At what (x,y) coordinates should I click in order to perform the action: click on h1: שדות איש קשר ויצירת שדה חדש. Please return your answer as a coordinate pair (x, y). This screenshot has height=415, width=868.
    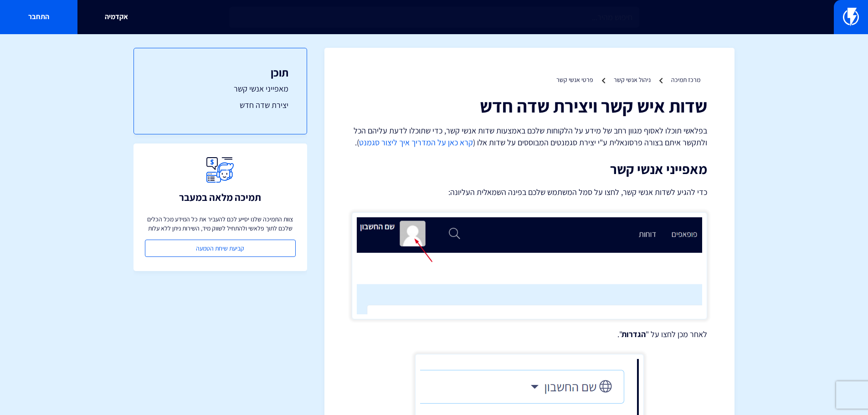
    Looking at the image, I should click on (530, 106).